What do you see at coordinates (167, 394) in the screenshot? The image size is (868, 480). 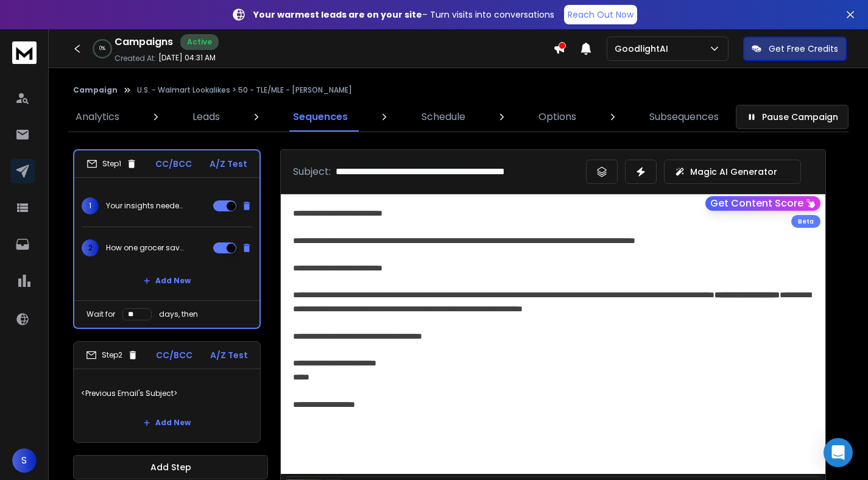 I see `p: <Previous Email's Subject>` at bounding box center [167, 394].